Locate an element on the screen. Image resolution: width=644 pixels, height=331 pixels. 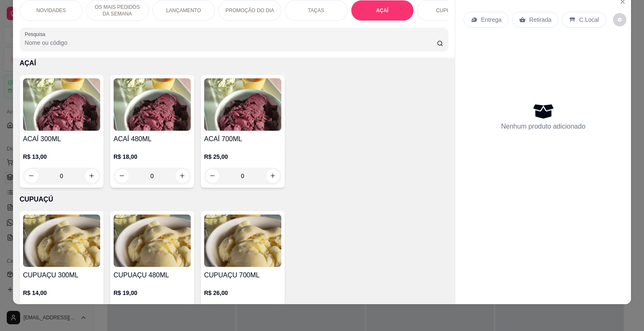
p: LANÇAMENTO is located at coordinates (183, 11).